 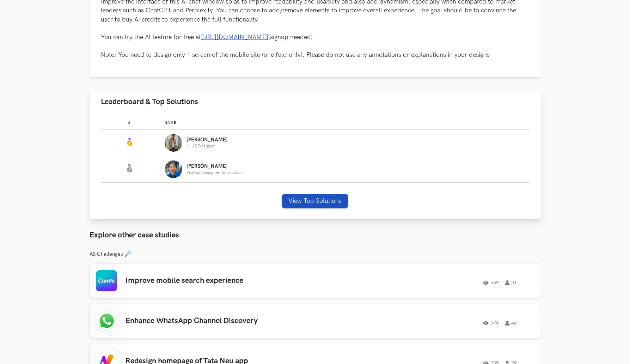 I want to click on img: Silver Medal, so click(x=130, y=168).